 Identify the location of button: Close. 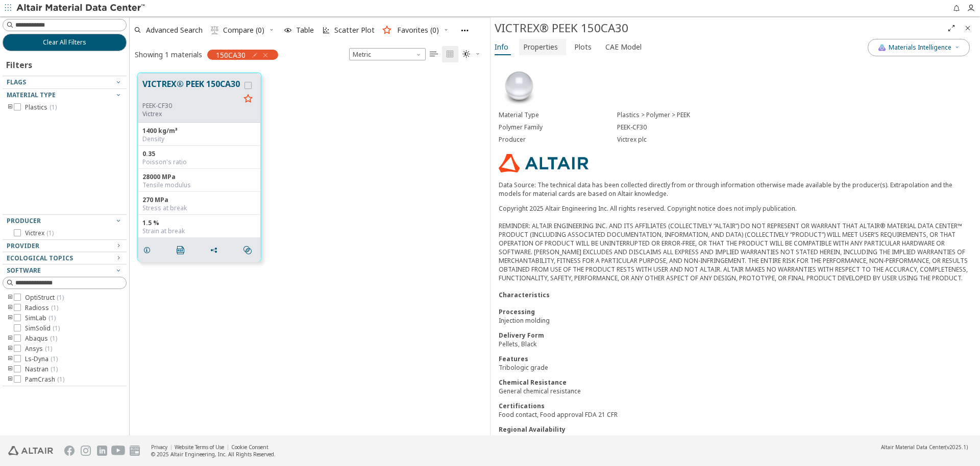
(968, 28).